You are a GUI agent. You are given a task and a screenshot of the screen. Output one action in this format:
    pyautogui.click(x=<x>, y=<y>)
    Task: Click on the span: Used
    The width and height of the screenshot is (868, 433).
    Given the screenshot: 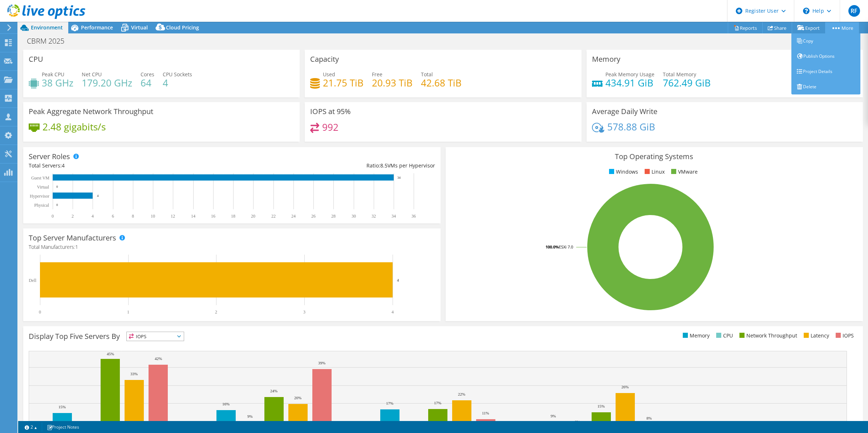 What is the action you would take?
    pyautogui.click(x=329, y=74)
    